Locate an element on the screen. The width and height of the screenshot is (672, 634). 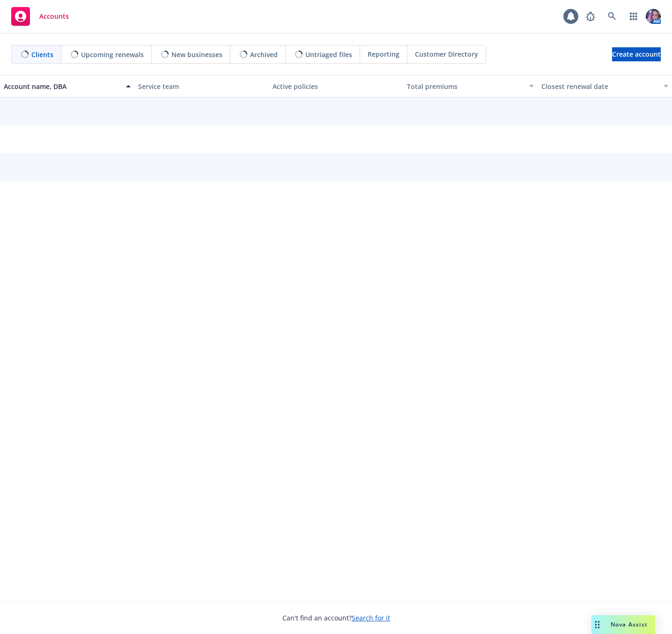
div: Account name, DBA is located at coordinates (62, 86).